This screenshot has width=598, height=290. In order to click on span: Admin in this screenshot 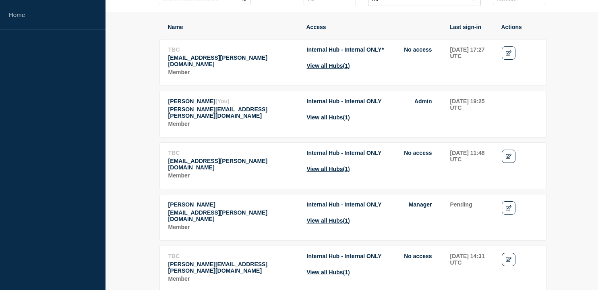, I will do `click(423, 101)`.